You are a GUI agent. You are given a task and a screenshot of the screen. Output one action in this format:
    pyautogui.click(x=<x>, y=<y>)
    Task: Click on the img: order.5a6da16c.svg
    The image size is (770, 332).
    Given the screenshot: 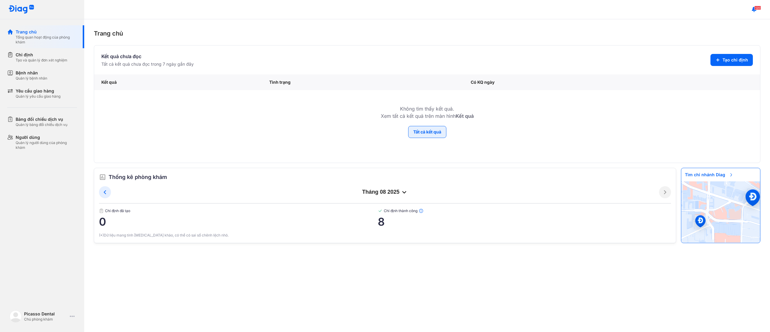 What is the action you would take?
    pyautogui.click(x=103, y=177)
    